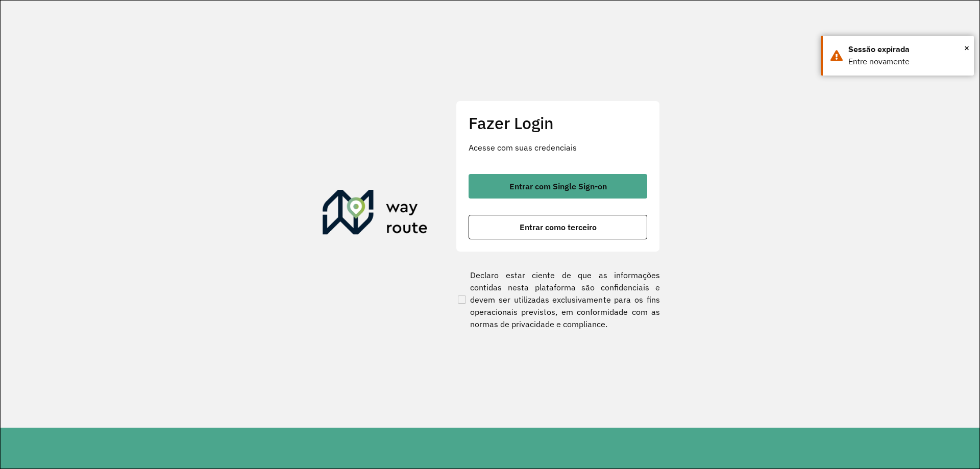  What do you see at coordinates (558, 227) in the screenshot?
I see `span: Entrar como terceiro` at bounding box center [558, 227].